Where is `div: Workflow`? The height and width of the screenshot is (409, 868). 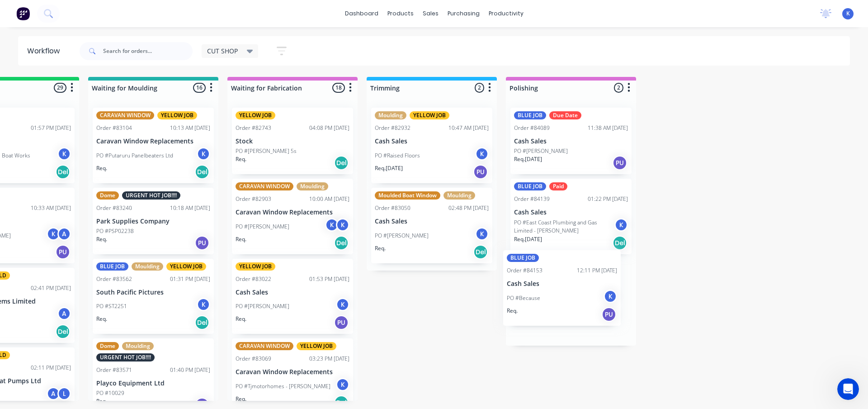
div: Workflow is located at coordinates (45, 51).